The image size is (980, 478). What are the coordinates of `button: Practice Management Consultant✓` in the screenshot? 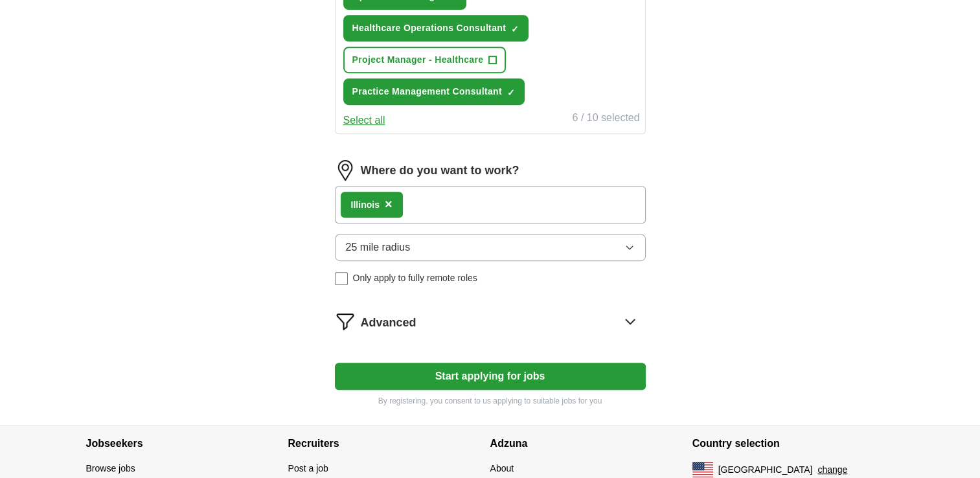 It's located at (434, 91).